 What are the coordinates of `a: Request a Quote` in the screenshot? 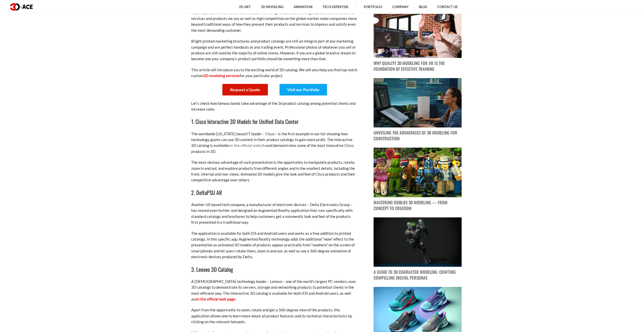 It's located at (245, 90).